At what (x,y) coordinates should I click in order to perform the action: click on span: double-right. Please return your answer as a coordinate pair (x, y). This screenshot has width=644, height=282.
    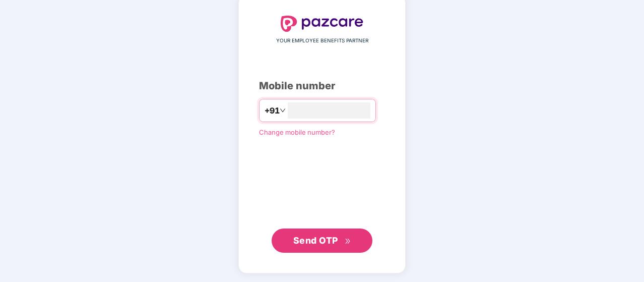
    Looking at the image, I should click on (348, 241).